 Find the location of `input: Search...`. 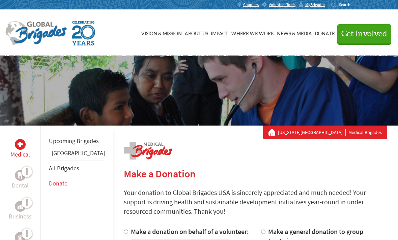

input: Search... is located at coordinates (348, 4).